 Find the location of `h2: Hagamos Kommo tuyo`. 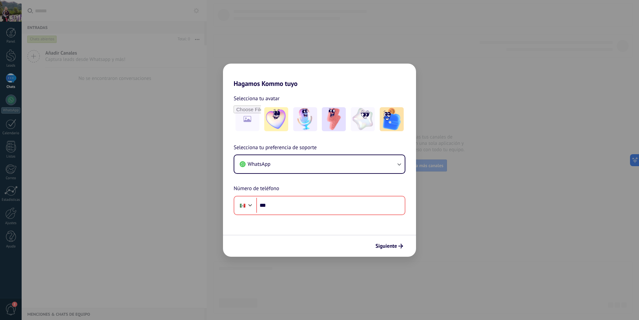

h2: Hagamos Kommo tuyo is located at coordinates (319, 76).